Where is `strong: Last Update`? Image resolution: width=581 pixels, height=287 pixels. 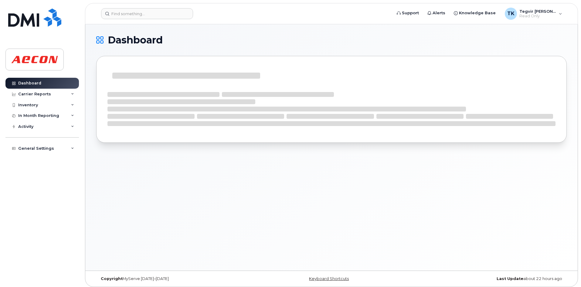 strong: Last Update is located at coordinates (510, 278).